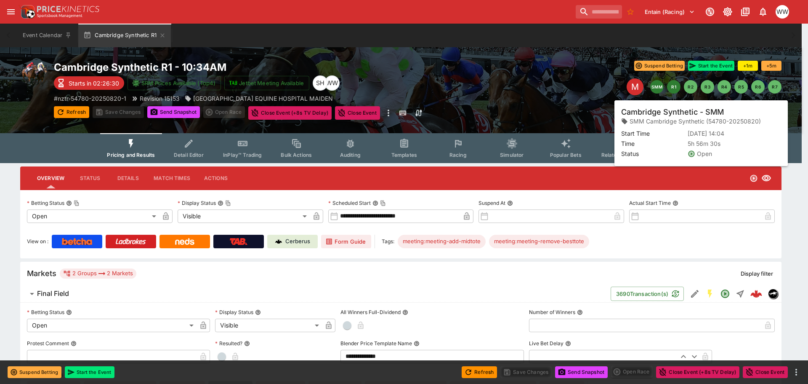 Image resolution: width=808 pixels, height=384 pixels. Describe the element at coordinates (77, 241) in the screenshot. I see `img: Betcha` at that location.